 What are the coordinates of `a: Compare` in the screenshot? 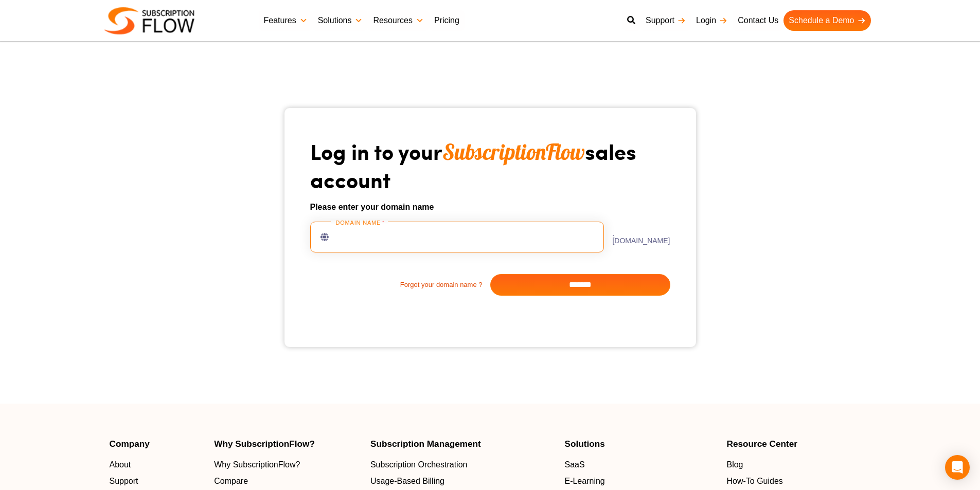 It's located at (287, 481).